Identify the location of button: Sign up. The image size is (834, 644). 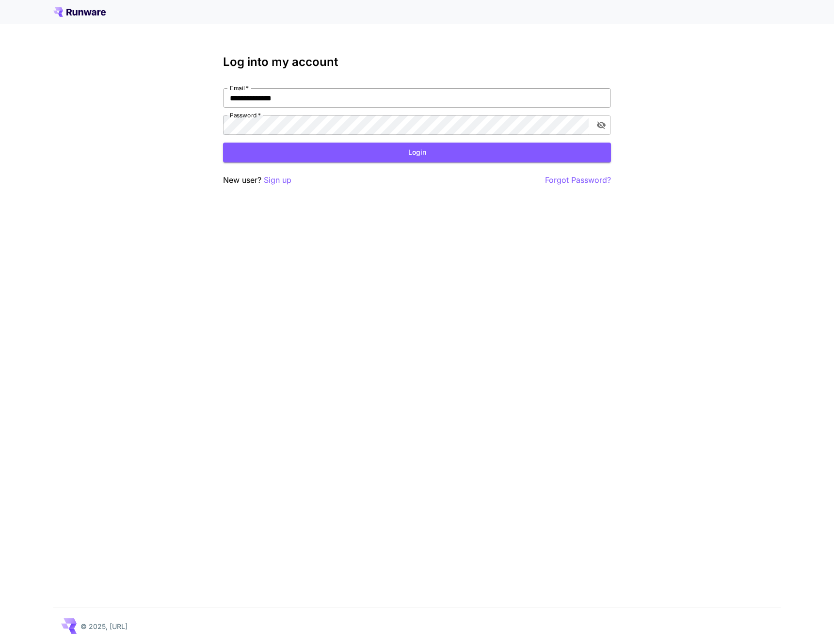
(278, 180).